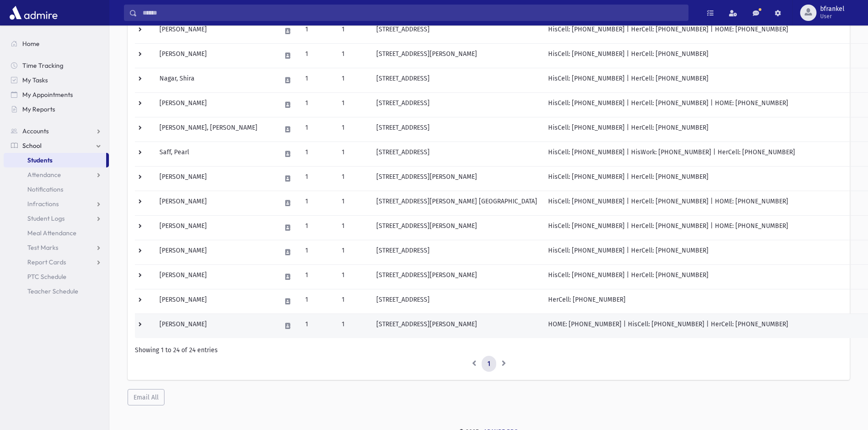 The image size is (868, 430). What do you see at coordinates (489, 364) in the screenshot?
I see `a: 1` at bounding box center [489, 364].